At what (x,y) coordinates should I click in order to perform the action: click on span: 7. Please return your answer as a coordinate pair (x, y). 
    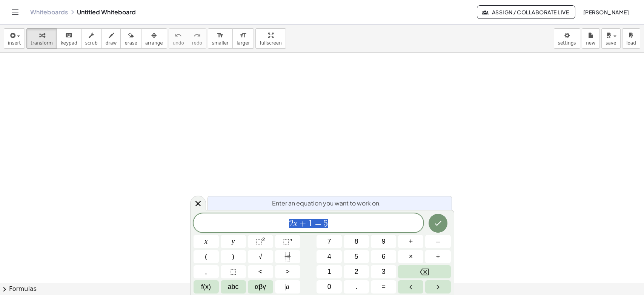
    Looking at the image, I should click on (329, 241).